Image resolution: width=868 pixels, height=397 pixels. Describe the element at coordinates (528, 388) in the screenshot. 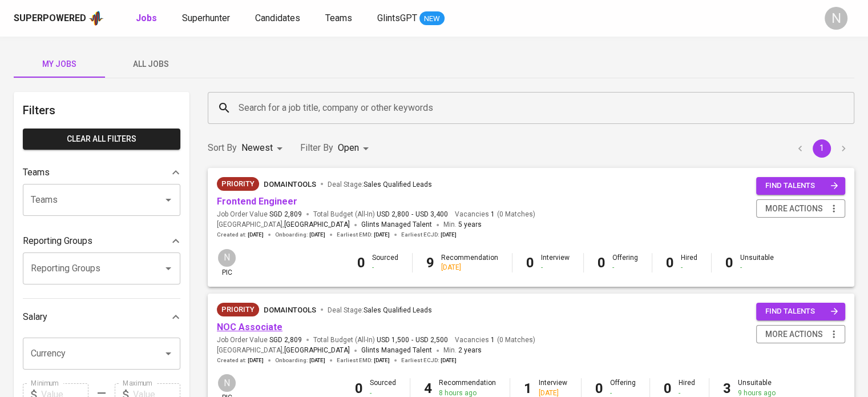

I see `b: 1` at that location.